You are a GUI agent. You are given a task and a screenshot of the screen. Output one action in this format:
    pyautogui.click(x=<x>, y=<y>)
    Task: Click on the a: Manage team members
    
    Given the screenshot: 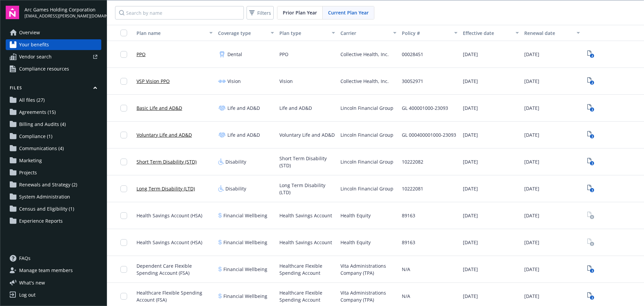 What is the action you would take?
    pyautogui.click(x=53, y=270)
    